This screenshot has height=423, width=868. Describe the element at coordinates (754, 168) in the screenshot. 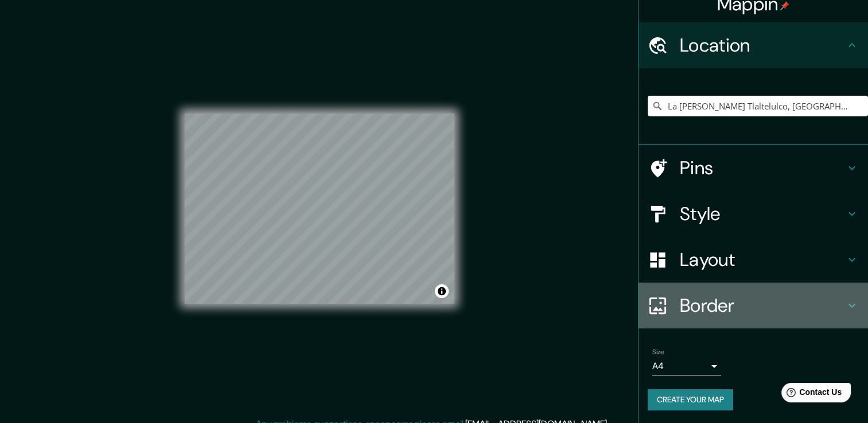

I see `div: Pins` at that location.